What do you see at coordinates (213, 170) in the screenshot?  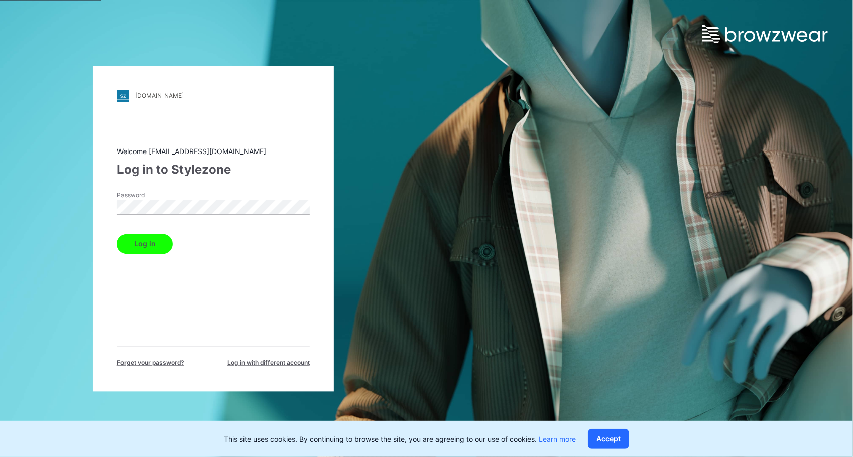 I see `div: Log in to Stylezone` at bounding box center [213, 170].